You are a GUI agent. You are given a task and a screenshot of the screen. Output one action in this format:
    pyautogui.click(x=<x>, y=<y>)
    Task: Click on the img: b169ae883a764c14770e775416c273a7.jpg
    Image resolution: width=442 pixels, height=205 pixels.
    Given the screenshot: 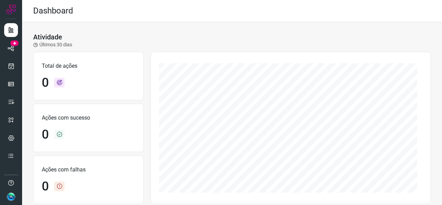 What is the action you would take?
    pyautogui.click(x=11, y=196)
    